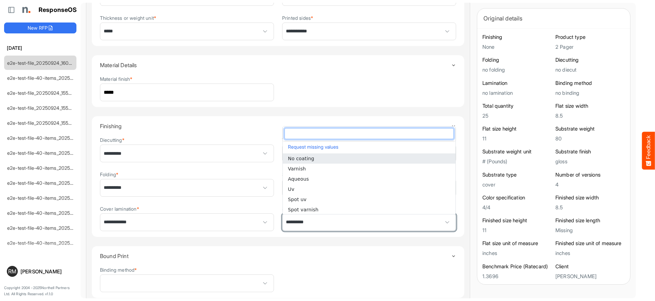  Describe the element at coordinates (590, 152) in the screenshot. I see `h6: Substrate finish` at that location.